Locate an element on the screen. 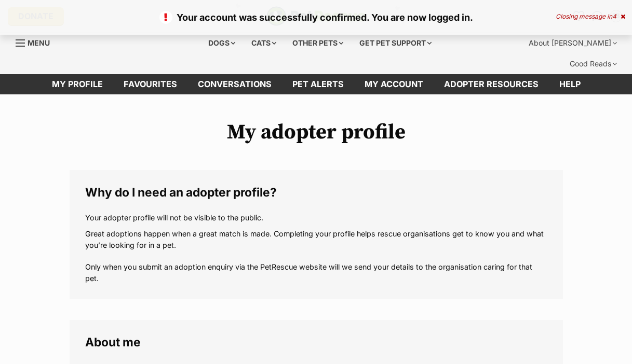 The width and height of the screenshot is (632, 364). div: Cats is located at coordinates (264, 43).